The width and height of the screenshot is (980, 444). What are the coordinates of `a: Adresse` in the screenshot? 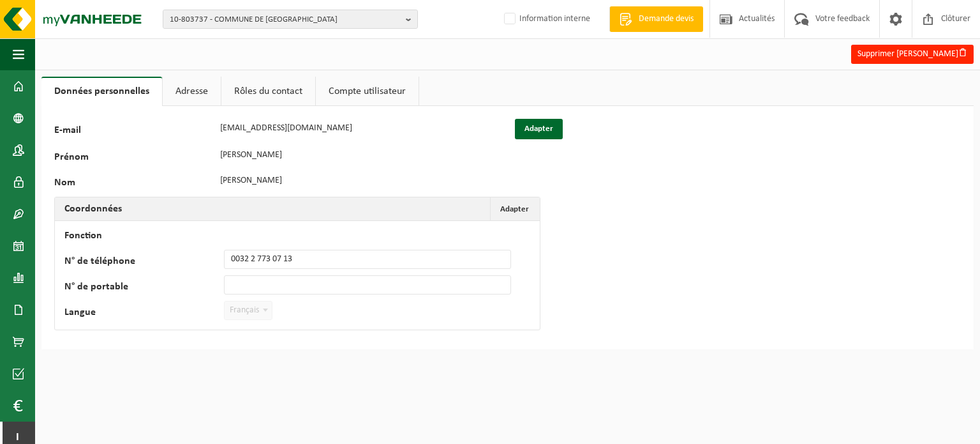 It's located at (191, 91).